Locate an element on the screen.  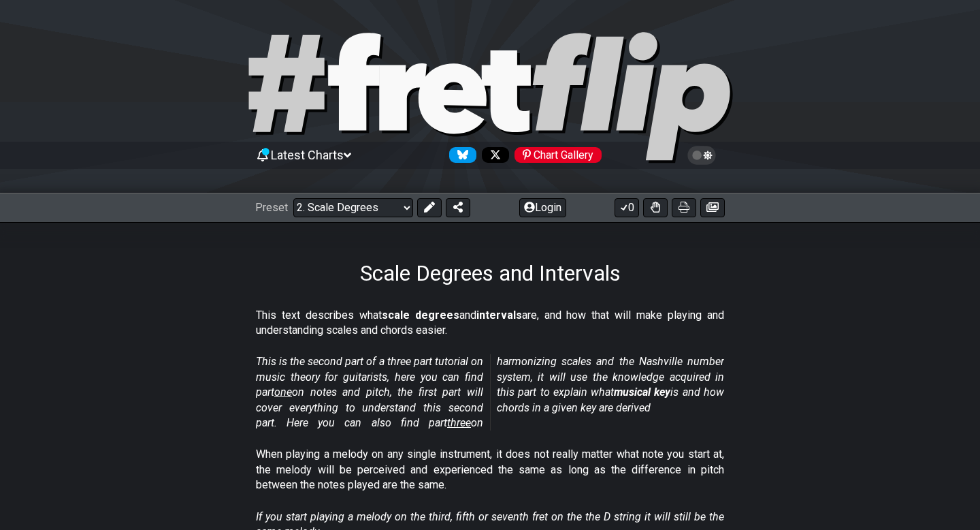
strong: intervals is located at coordinates (499, 315).